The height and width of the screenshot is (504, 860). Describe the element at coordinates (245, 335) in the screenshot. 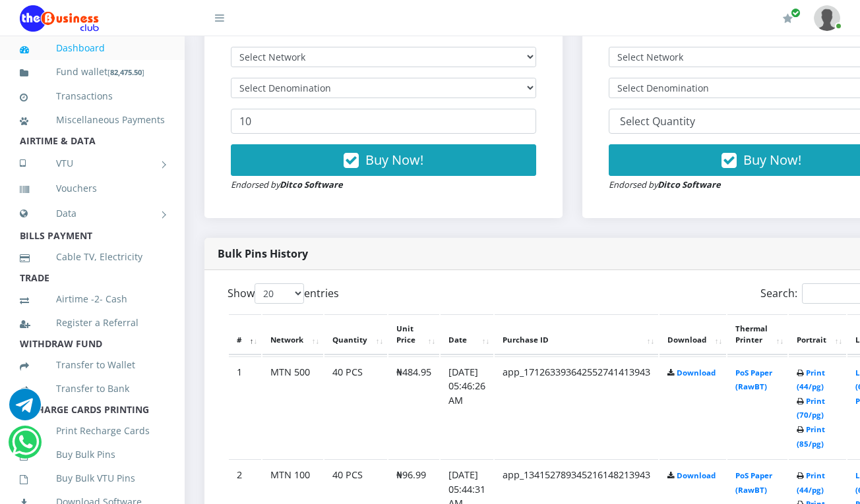

I see `th: #: activate to sort column descending` at that location.